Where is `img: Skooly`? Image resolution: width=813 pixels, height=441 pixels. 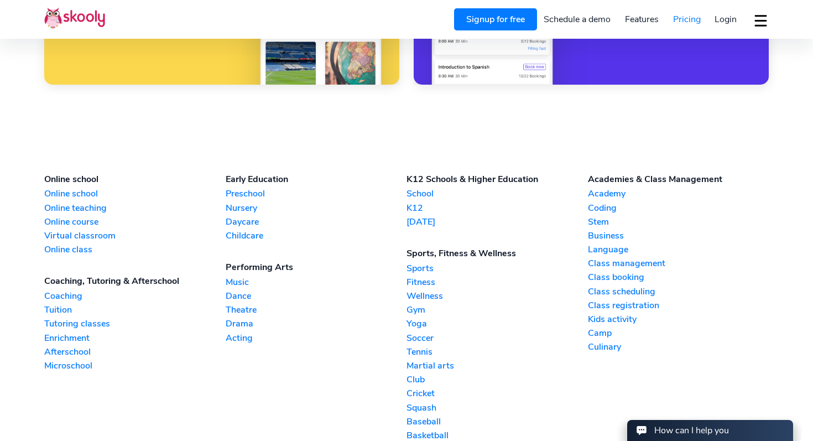 img: Skooly is located at coordinates (75, 18).